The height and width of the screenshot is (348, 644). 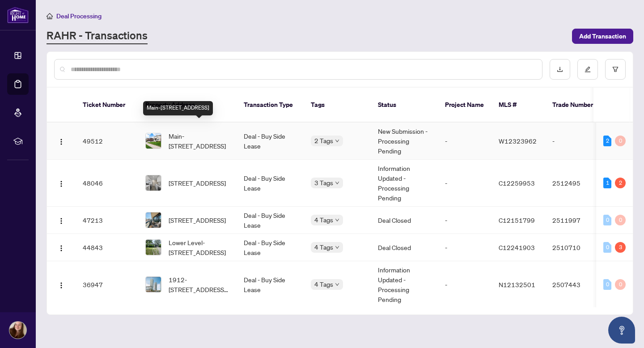 I want to click on td: 44843, so click(x=107, y=247).